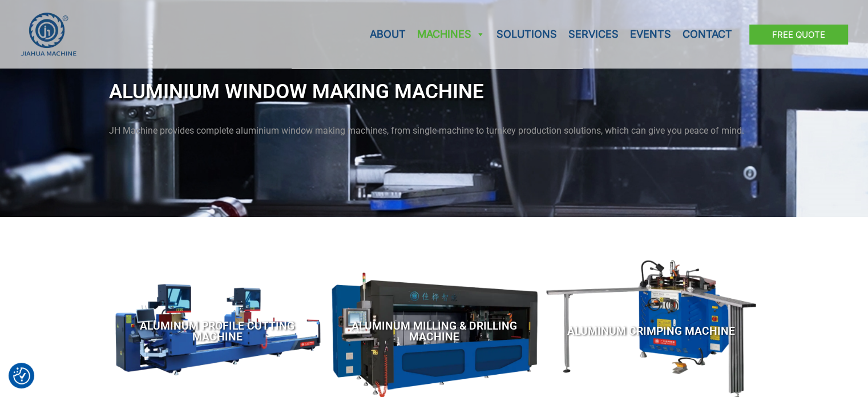 Image resolution: width=868 pixels, height=397 pixels. What do you see at coordinates (48, 34) in the screenshot?
I see `img: JH Aluminium Window & Door Processing Machines` at bounding box center [48, 34].